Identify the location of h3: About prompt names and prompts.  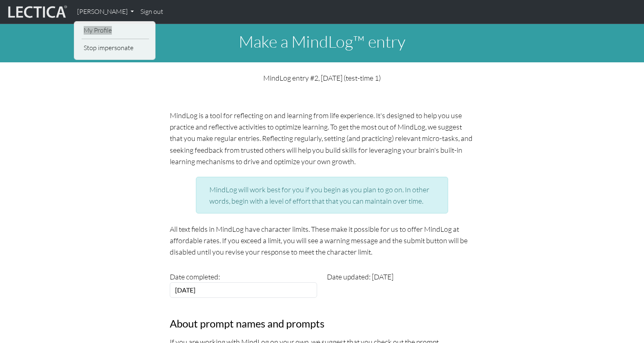
(322, 323).